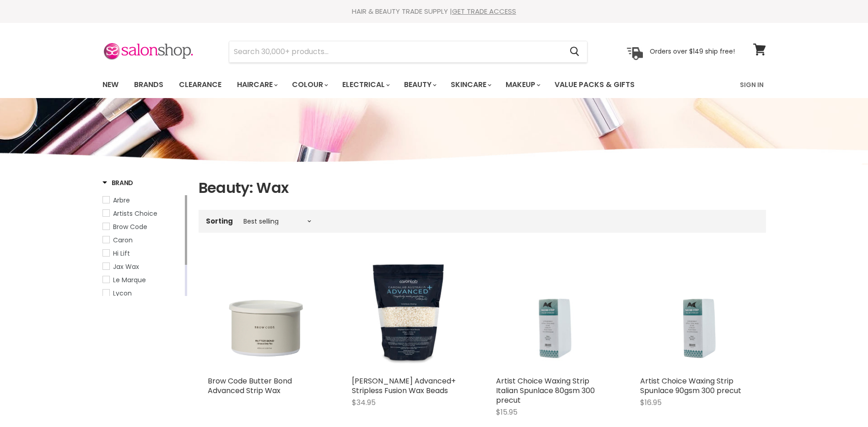 The width and height of the screenshot is (868, 427). What do you see at coordinates (309, 85) in the screenshot?
I see `a: Colour` at bounding box center [309, 85].